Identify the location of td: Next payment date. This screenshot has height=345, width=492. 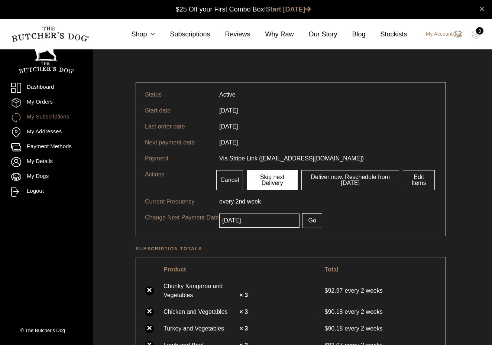
(178, 142).